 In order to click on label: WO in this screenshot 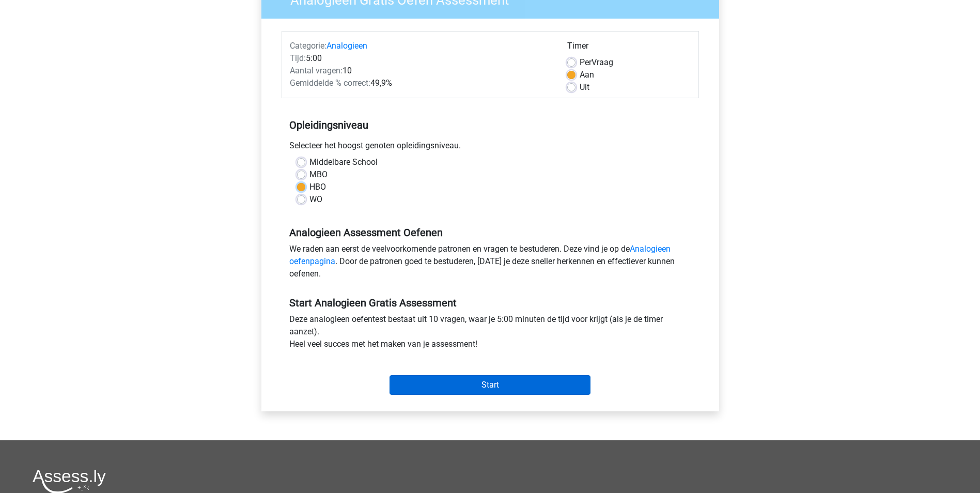, I will do `click(316, 199)`.